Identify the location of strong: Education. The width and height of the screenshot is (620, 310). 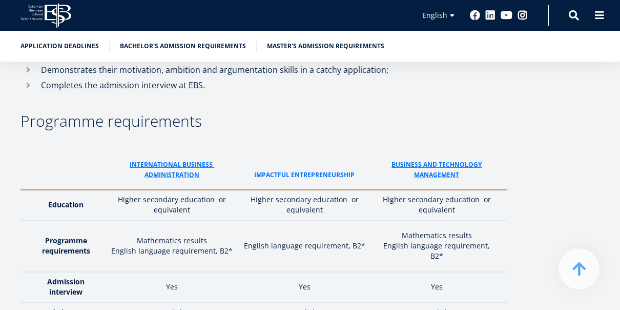
(66, 204).